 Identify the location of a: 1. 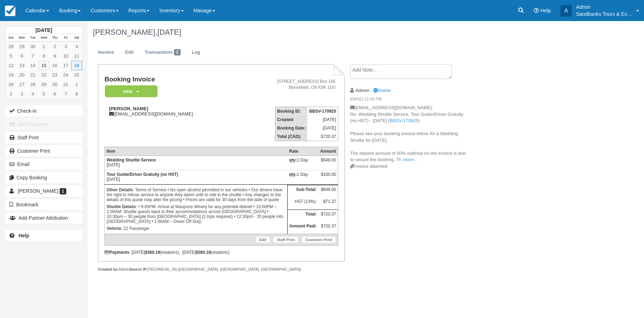
(77, 84).